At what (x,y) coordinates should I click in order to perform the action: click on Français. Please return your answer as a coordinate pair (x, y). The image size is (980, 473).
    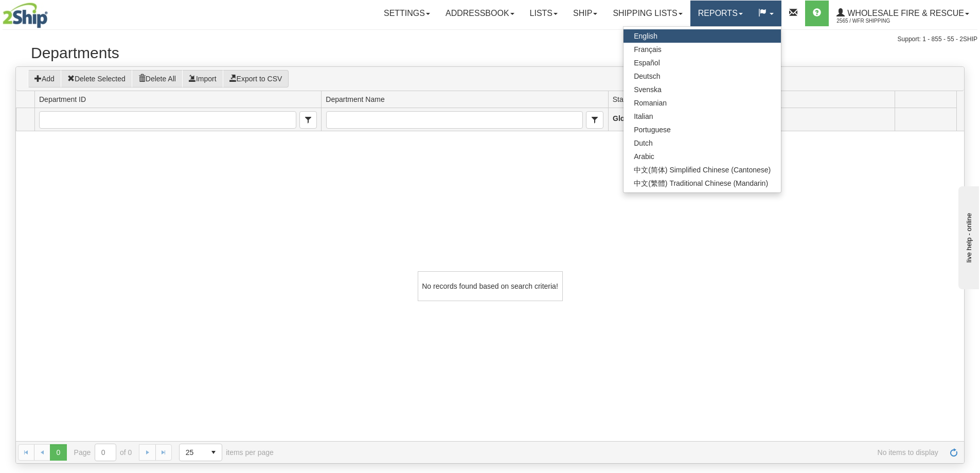
    Looking at the image, I should click on (702, 49).